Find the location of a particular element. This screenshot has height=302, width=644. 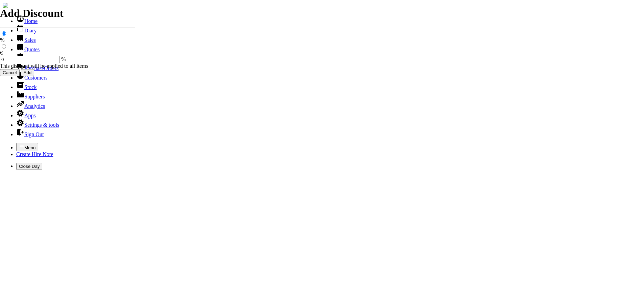

a: Stock is located at coordinates (26, 87).